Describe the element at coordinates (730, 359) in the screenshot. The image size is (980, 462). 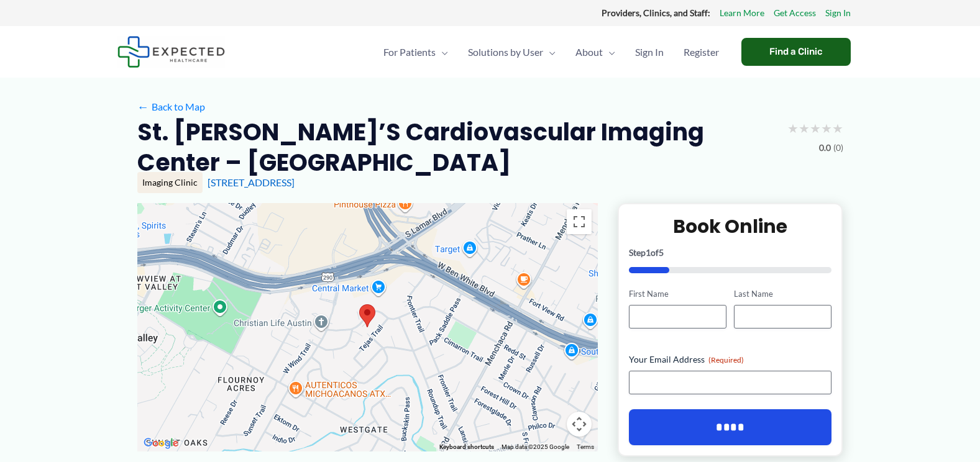
I see `label: Your Email Address` at that location.